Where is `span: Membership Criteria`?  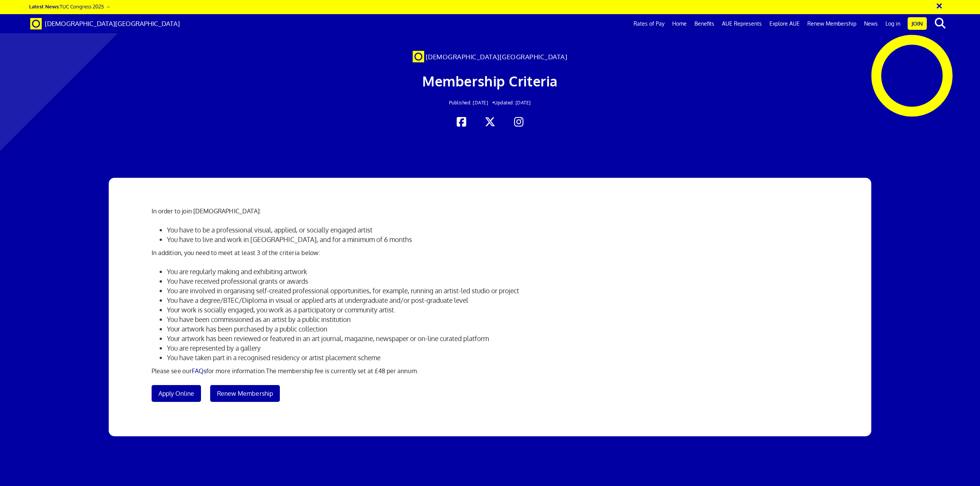
span: Membership Criteria is located at coordinates (490, 80).